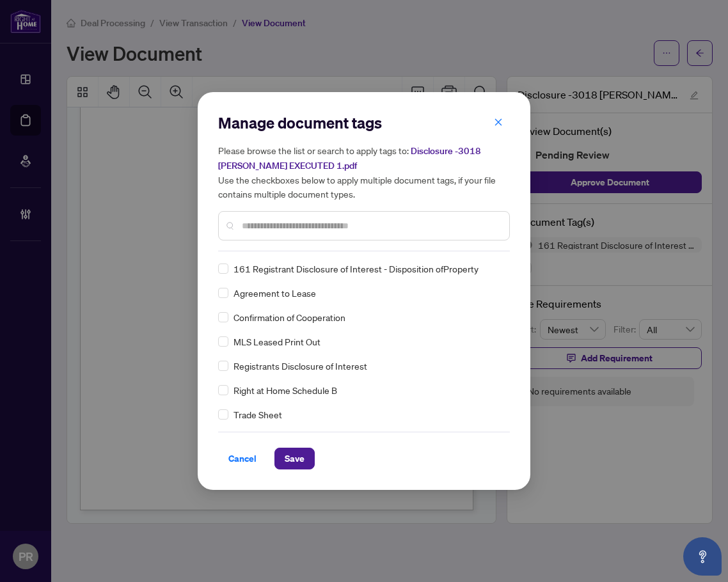  I want to click on span: Save, so click(294, 458).